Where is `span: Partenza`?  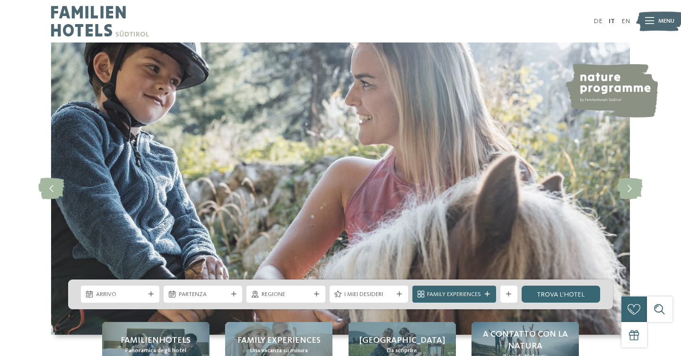 span: Partenza is located at coordinates (203, 295).